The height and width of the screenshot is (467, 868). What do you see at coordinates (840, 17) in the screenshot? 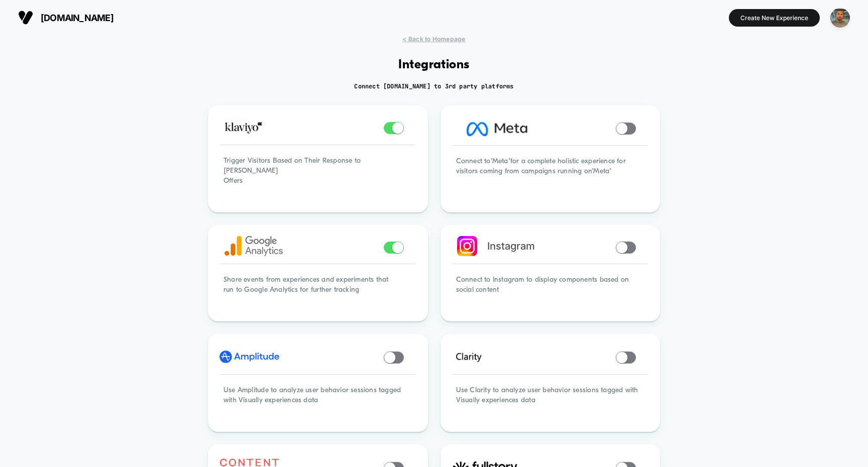
I see `button: ppic` at bounding box center [840, 17].